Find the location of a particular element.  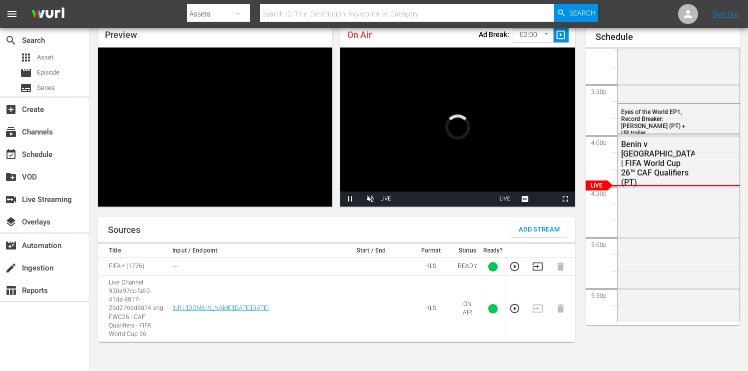

div: LIVE is located at coordinates (385, 199).